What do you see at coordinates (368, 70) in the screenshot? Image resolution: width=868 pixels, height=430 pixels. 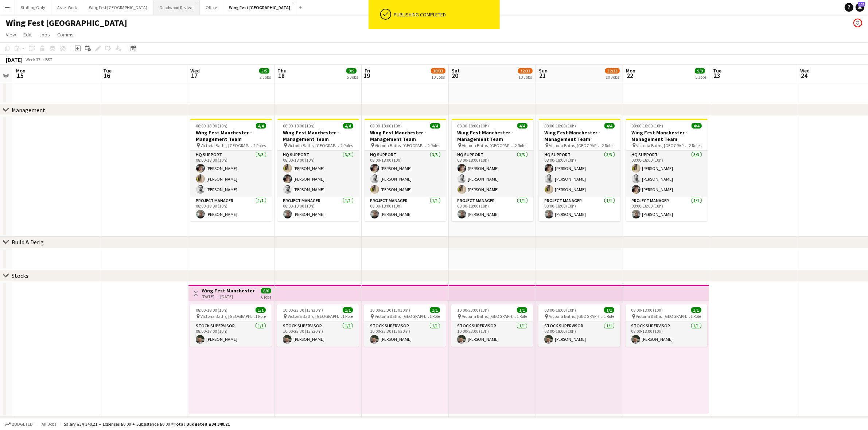 I see `span: Fri` at bounding box center [368, 70].